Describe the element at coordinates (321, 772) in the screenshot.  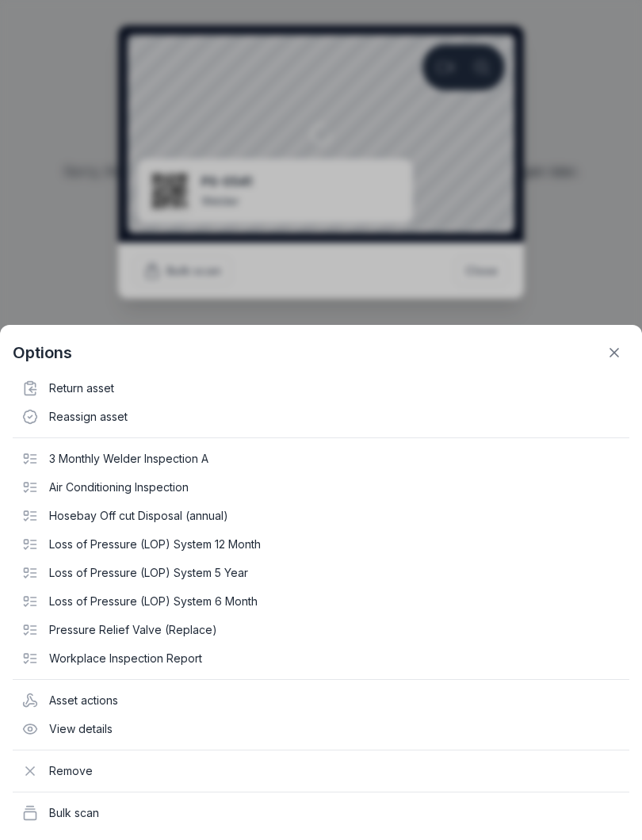
I see `div: Remove` at that location.